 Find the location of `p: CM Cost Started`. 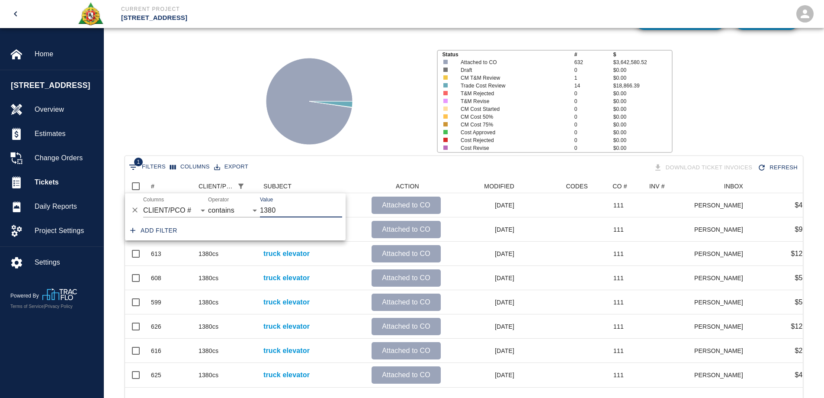

p: CM Cost Started is located at coordinates (512, 109).